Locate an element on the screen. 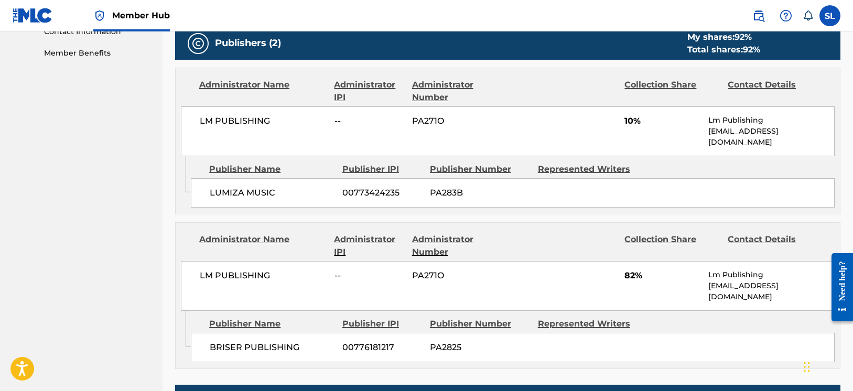  span: PA2825 is located at coordinates (479, 347).